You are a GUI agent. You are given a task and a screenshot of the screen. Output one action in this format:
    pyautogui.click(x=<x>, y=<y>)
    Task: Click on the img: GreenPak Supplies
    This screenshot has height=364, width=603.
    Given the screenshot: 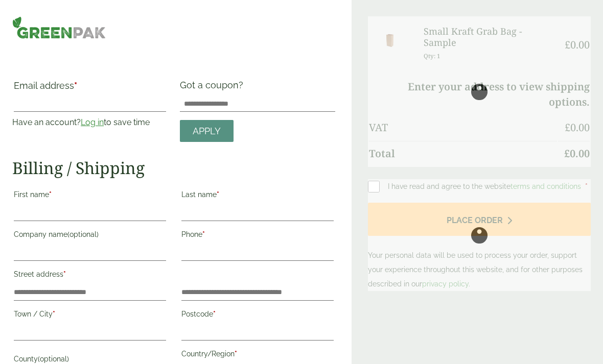 What is the action you would take?
    pyautogui.click(x=59, y=28)
    